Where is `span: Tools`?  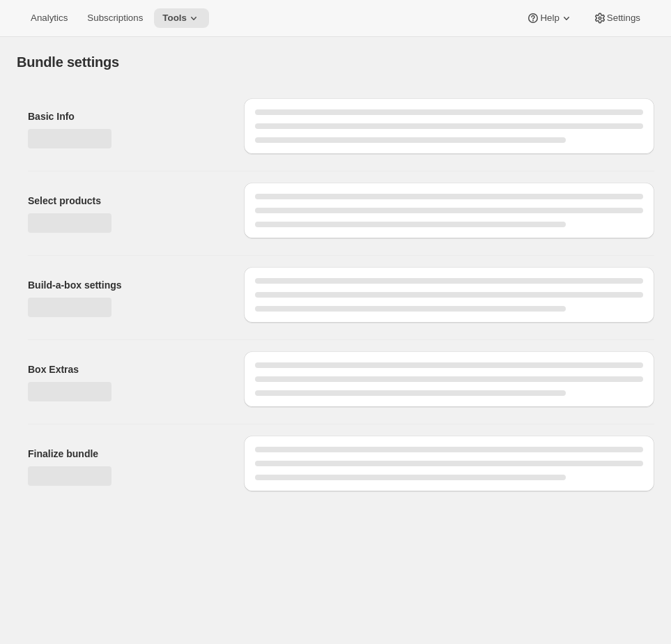
span: Tools is located at coordinates (175, 18).